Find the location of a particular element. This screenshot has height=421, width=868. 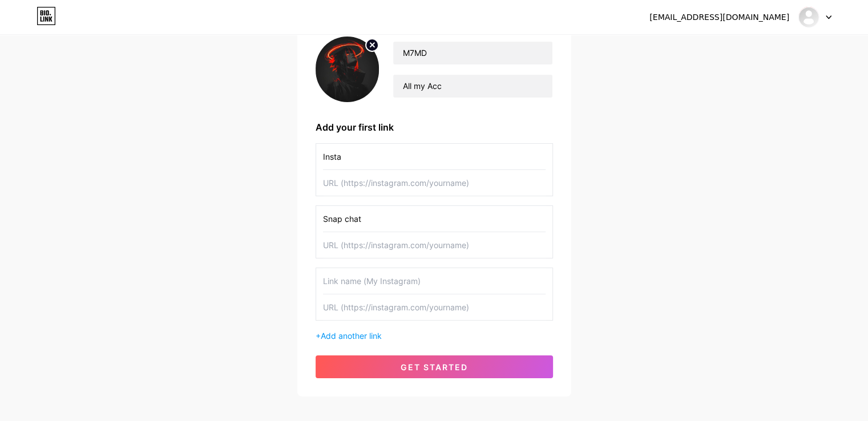

input: bio is located at coordinates (472, 86).